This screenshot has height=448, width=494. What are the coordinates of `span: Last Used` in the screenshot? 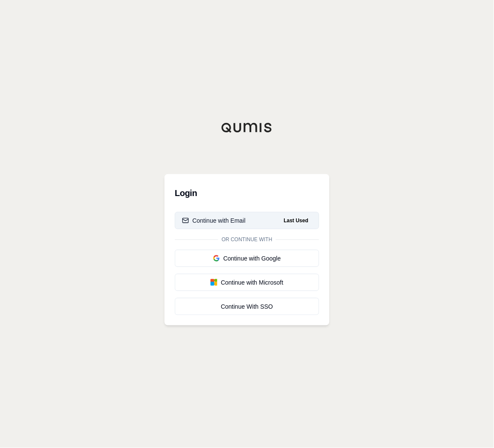 It's located at (297, 221).